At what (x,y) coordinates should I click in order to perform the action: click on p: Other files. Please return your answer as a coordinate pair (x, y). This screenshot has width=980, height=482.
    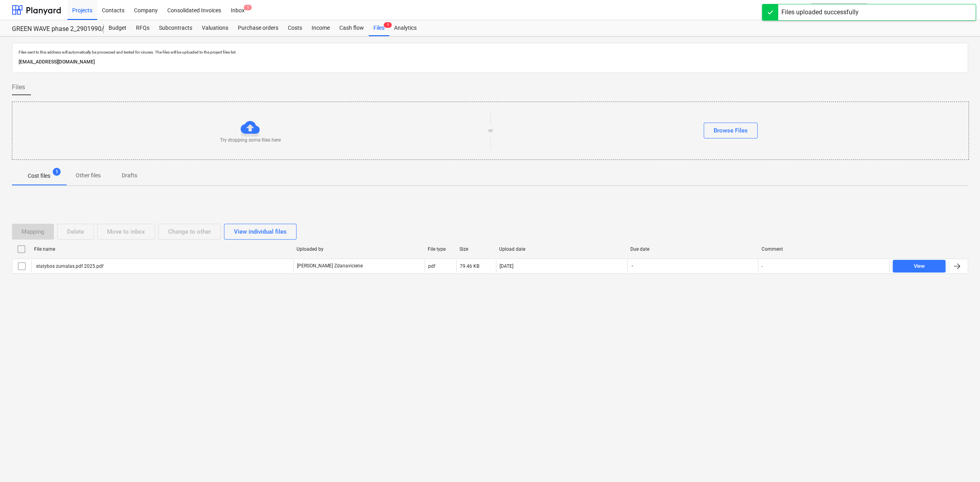
    Looking at the image, I should click on (88, 176).